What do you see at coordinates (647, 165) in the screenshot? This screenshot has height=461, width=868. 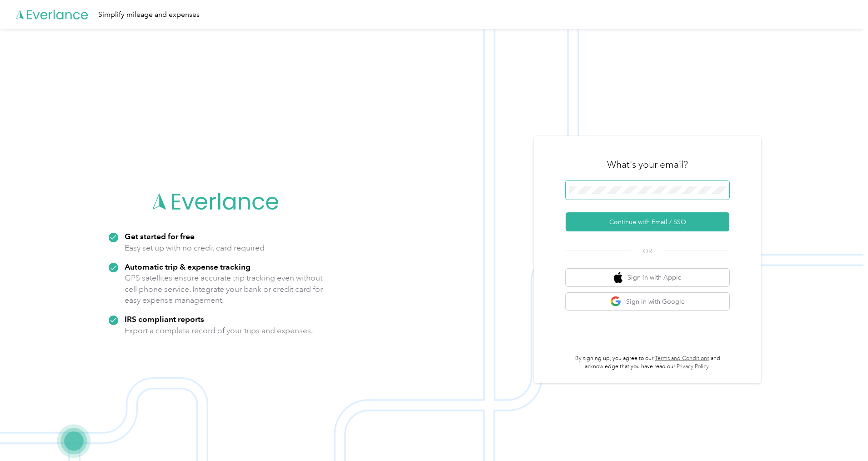 I see `h3: What's your email?` at bounding box center [647, 165].